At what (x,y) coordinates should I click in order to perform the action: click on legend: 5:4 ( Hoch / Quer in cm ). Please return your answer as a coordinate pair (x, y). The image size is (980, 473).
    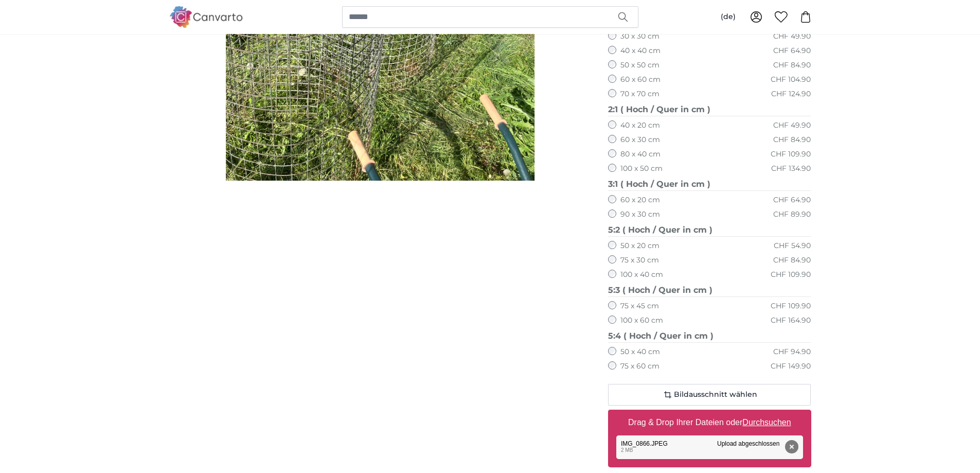
    Looking at the image, I should click on (710, 337).